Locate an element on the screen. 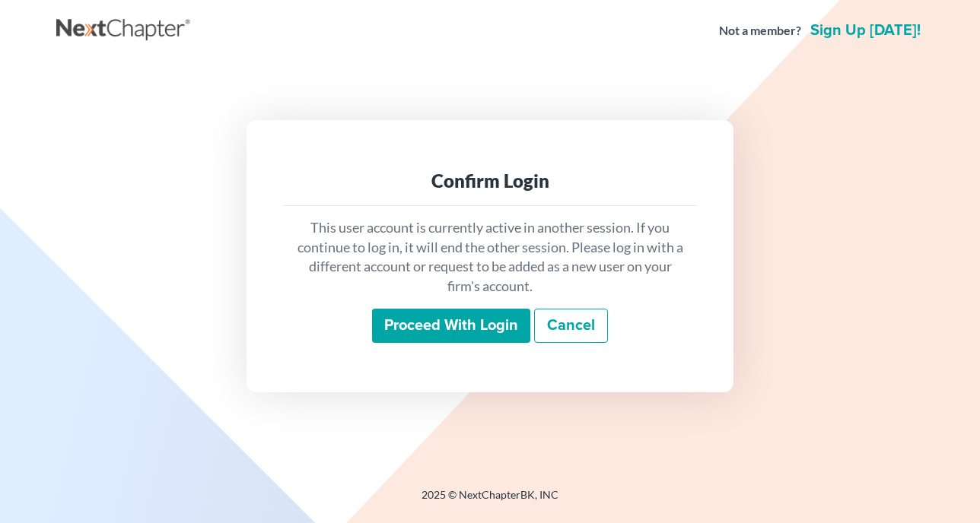 The image size is (980, 523). p: This user account is currently active in another session. If you continue to log in, it will end ... is located at coordinates (490, 257).